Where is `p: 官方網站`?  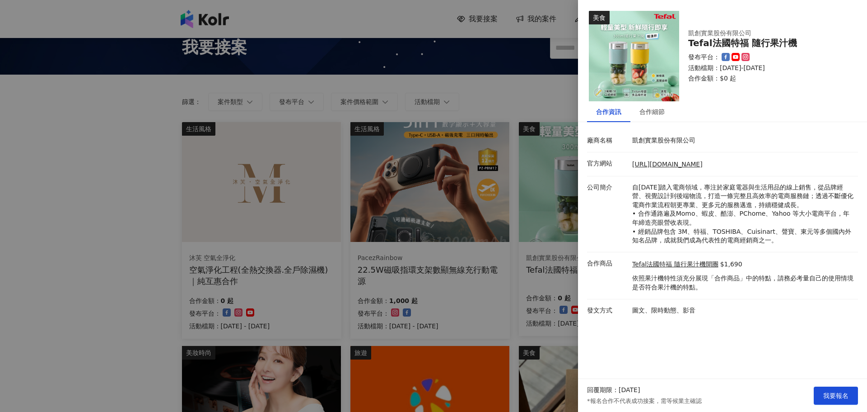 p: 官方網站 is located at coordinates (608, 164).